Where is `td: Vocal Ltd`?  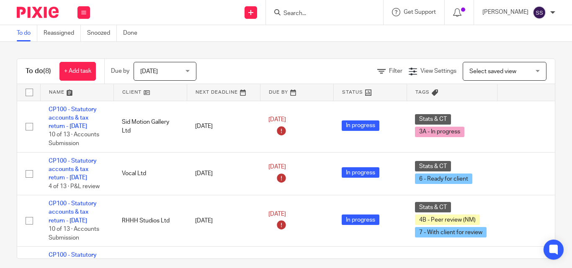
td: Vocal Ltd is located at coordinates (150, 174).